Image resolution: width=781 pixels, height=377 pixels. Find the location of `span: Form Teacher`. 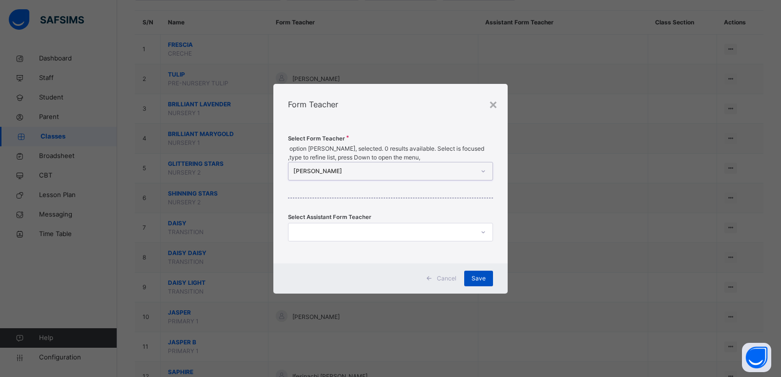

span: Form Teacher is located at coordinates (313, 105).